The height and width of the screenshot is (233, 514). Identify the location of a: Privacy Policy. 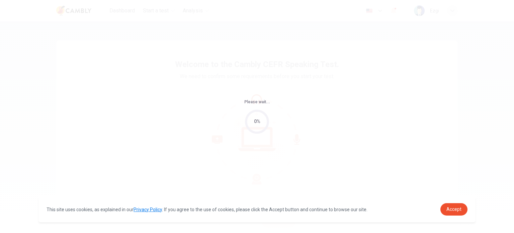
(148, 209).